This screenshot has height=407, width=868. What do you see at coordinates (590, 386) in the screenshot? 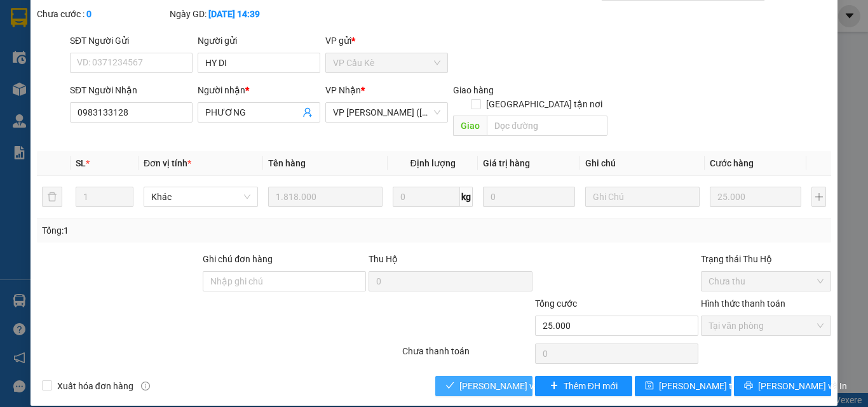
I see `span: Thêm ĐH mới` at bounding box center [590, 386].